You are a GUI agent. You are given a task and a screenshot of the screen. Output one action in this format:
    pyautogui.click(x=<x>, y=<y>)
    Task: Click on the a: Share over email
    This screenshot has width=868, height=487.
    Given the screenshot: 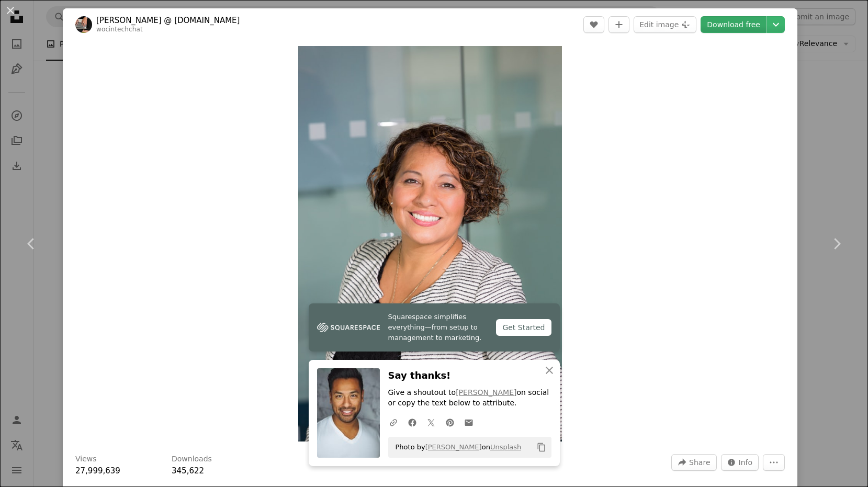 What is the action you would take?
    pyautogui.click(x=469, y=421)
    